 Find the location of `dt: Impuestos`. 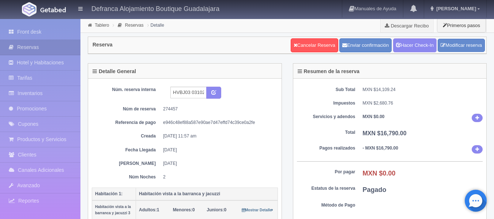

dt: Impuestos is located at coordinates (326, 103).